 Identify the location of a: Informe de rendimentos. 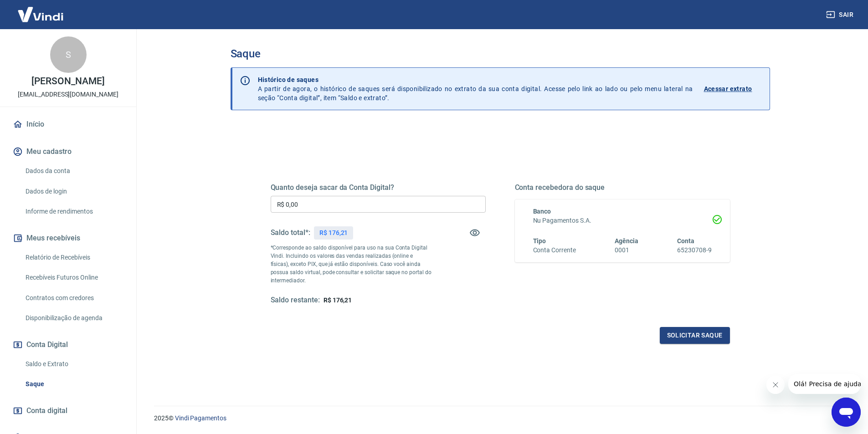
(73, 211).